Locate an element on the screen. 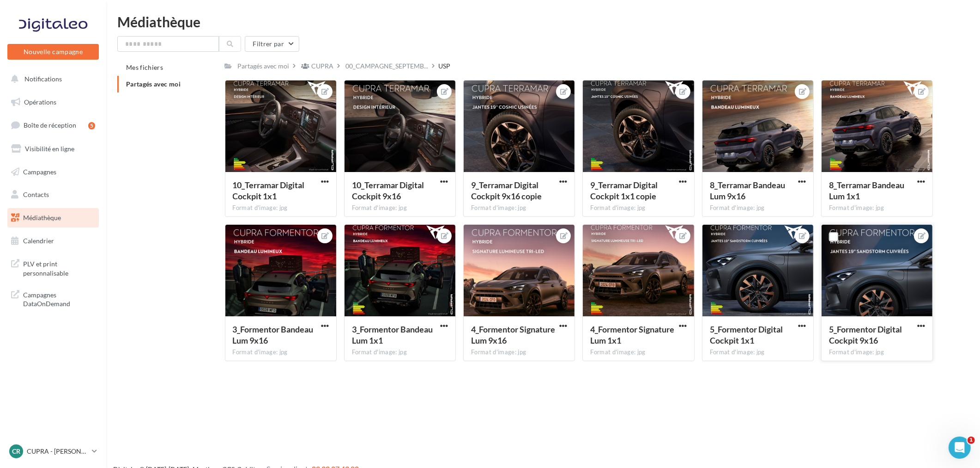 This screenshot has width=980, height=468. div: USP is located at coordinates (444, 66).